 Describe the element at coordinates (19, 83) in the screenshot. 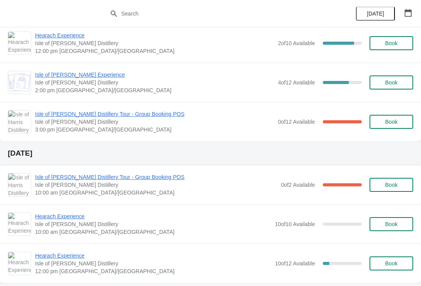

I see `img: Isle of Harris Gin Experience | Isle of Harris Distillery | 2:00 pm Europe/London` at that location.